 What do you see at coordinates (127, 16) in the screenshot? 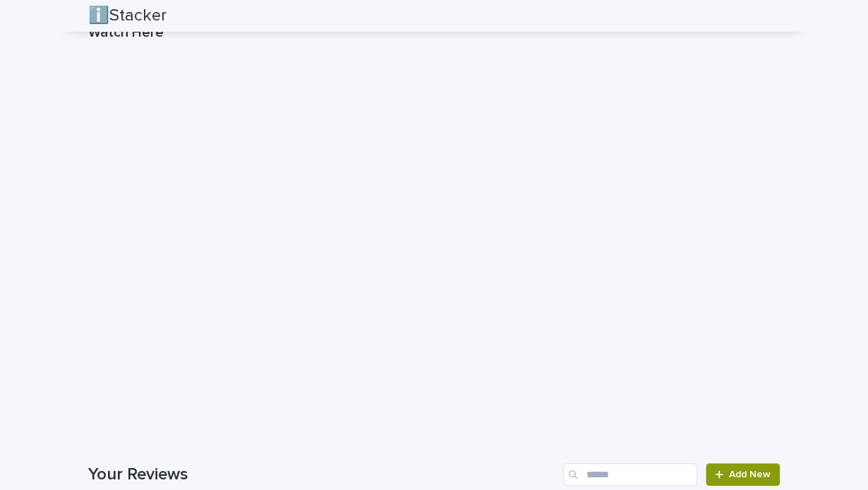
I see `h2: ℹ️Stacker` at bounding box center [127, 16].